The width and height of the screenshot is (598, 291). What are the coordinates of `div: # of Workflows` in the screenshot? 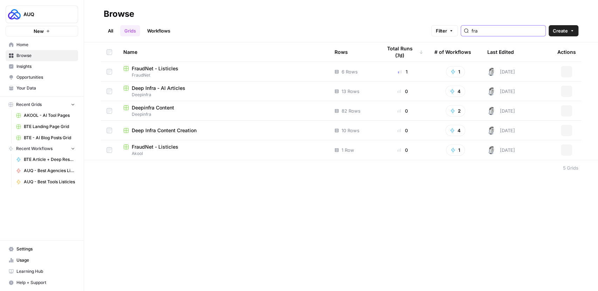 It's located at (452, 52).